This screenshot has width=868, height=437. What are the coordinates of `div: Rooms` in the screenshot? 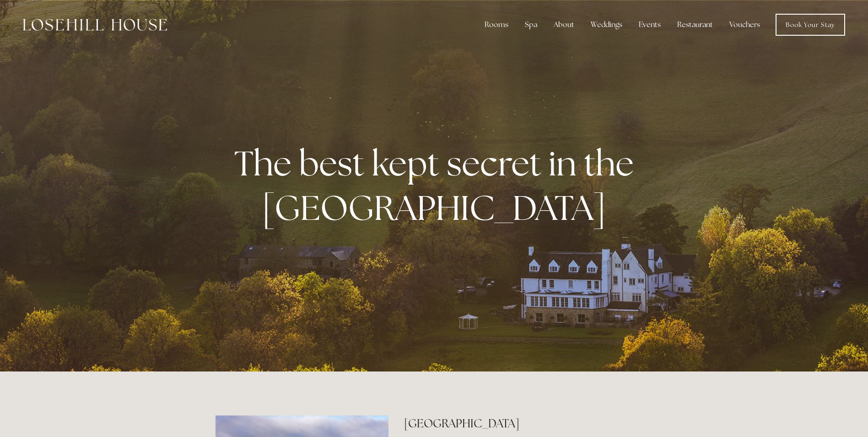 It's located at (497, 25).